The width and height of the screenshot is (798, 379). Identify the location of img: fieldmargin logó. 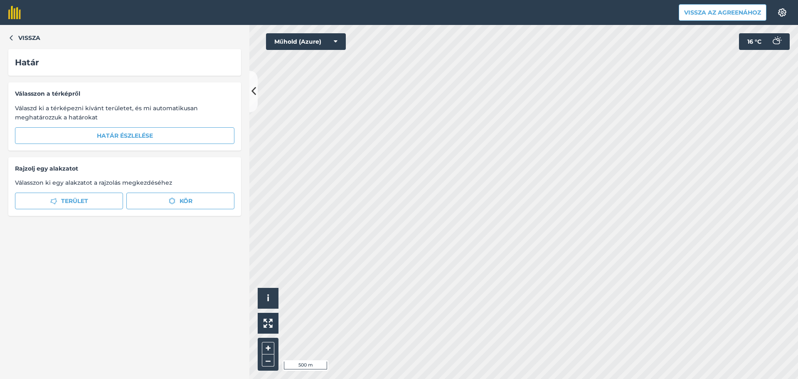
(15, 12).